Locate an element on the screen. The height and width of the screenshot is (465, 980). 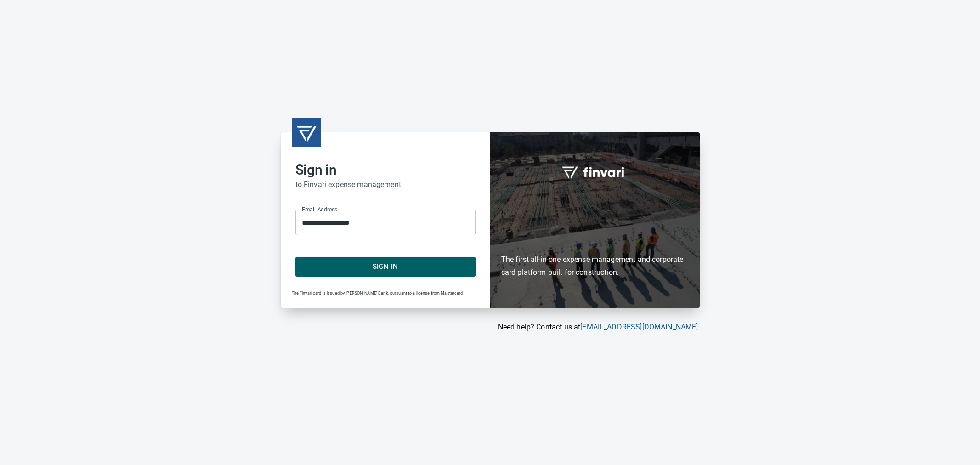
img: transparent_logo.png is located at coordinates (307, 132).